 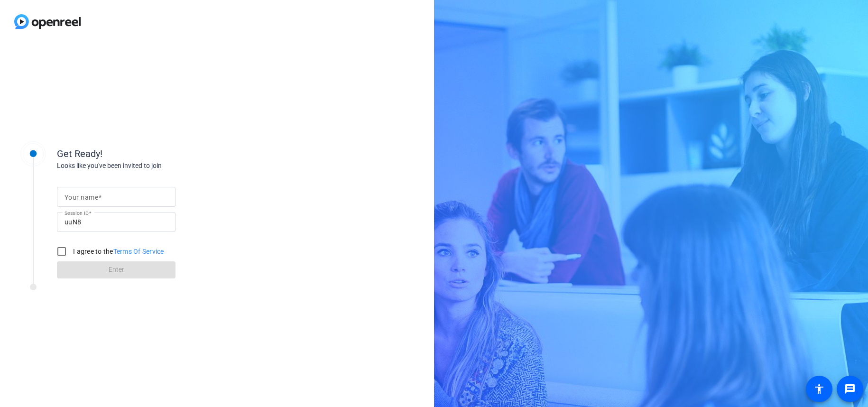 What do you see at coordinates (152, 154) in the screenshot?
I see `div: Get Ready!` at bounding box center [152, 154].